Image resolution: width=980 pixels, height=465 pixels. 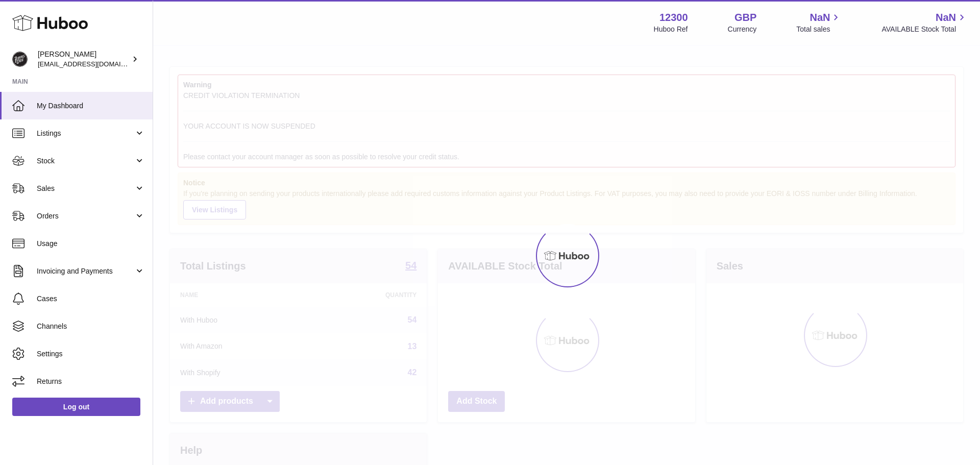 What do you see at coordinates (671, 29) in the screenshot?
I see `div: Huboo Ref` at bounding box center [671, 29].